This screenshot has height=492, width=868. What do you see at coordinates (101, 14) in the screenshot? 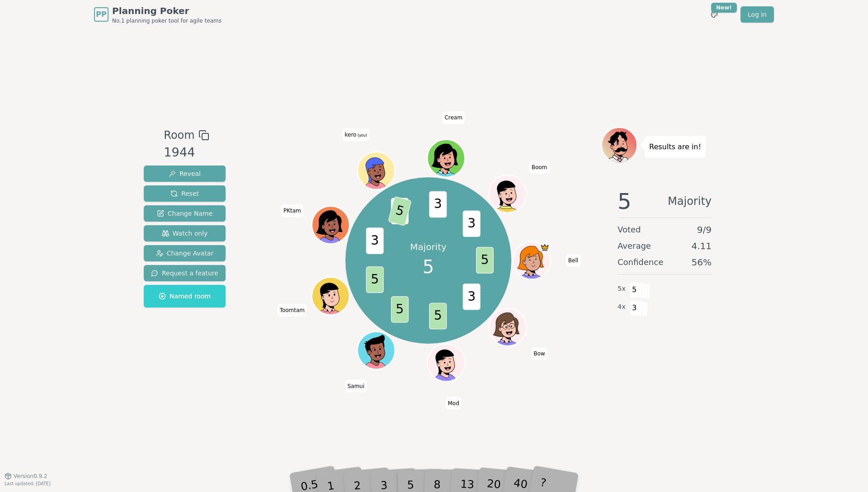
I see `span: PP` at bounding box center [101, 14].